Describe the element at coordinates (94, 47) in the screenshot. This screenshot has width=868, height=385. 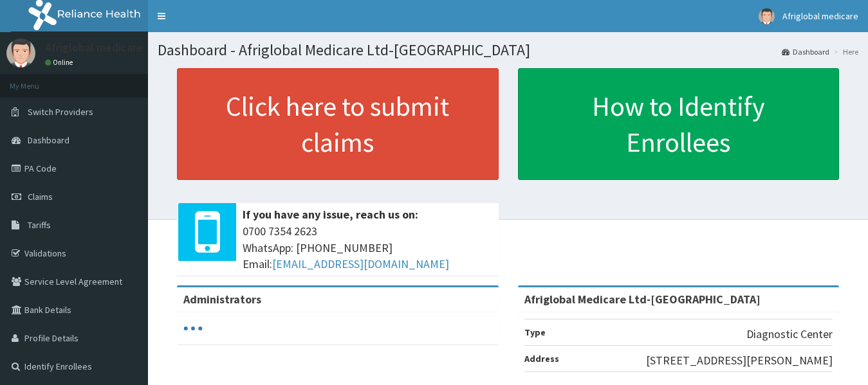
I see `p: Afriglobal medicare` at that location.